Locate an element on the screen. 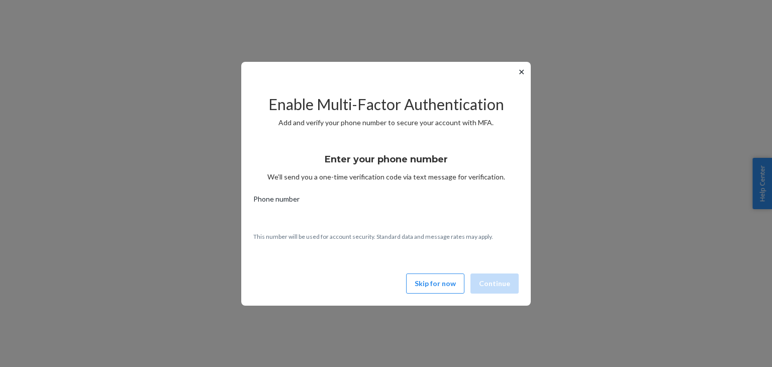 This screenshot has width=772, height=367. button: Continue is located at coordinates (495, 284).